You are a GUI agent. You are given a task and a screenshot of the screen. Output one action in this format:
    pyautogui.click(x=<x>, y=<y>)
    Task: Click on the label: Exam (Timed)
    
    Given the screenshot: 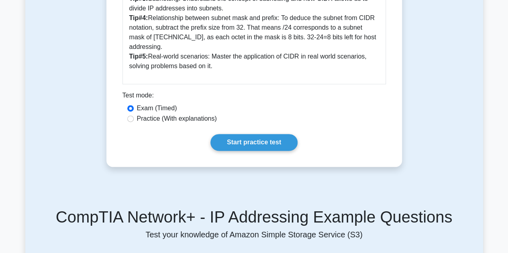 What is the action you would take?
    pyautogui.click(x=157, y=108)
    